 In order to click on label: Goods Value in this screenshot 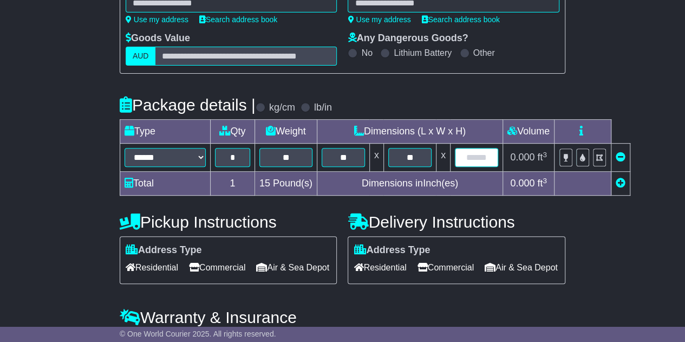, I will do `click(158, 38)`.